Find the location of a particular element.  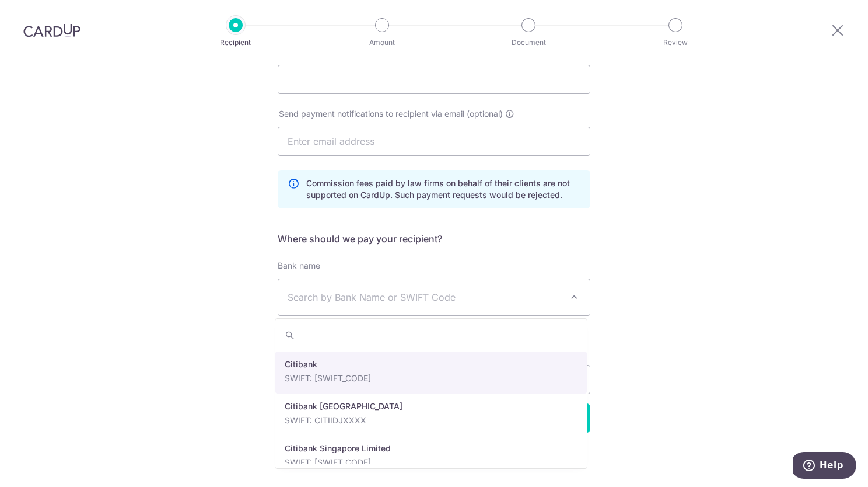

span: Send payment notifications to recipient via email (optional) is located at coordinates (391, 114).